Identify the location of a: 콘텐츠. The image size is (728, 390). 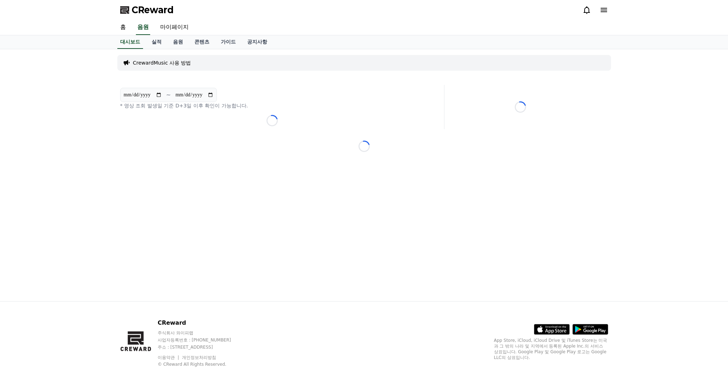
(202, 42).